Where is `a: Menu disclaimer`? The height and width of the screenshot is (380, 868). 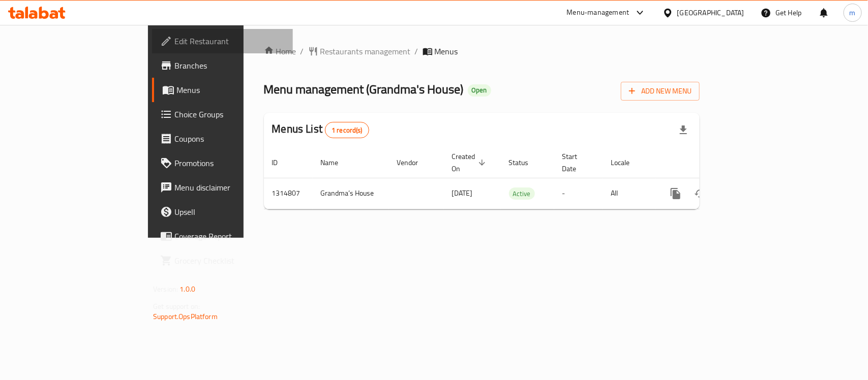 a: Menu disclaimer is located at coordinates (222, 188).